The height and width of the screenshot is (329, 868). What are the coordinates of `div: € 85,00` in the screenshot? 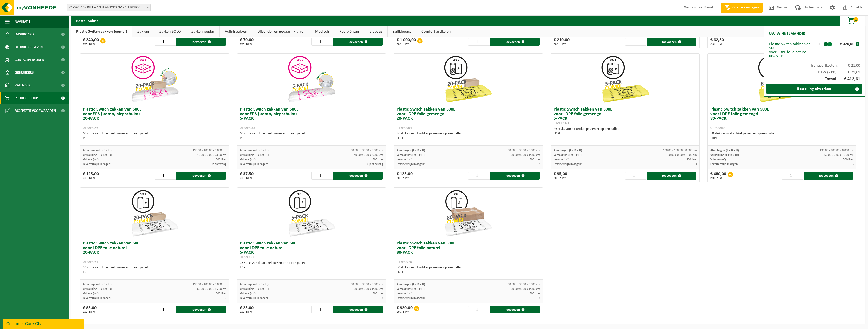 It's located at (89, 309).